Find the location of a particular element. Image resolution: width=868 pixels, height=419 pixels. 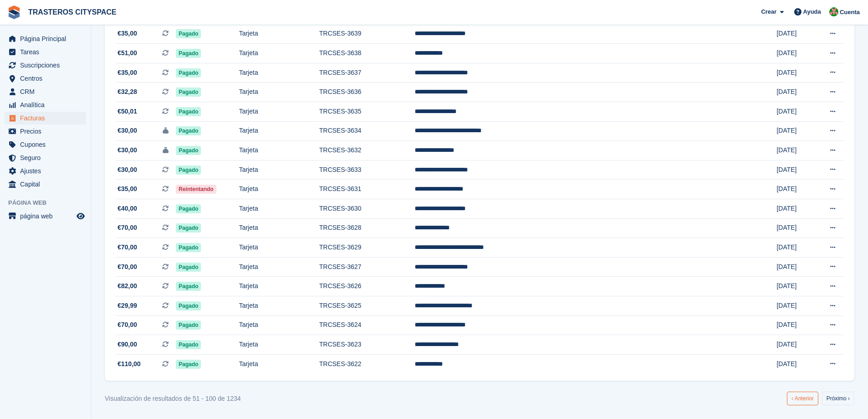

td: TRCSES-3634 is located at coordinates (367, 131).